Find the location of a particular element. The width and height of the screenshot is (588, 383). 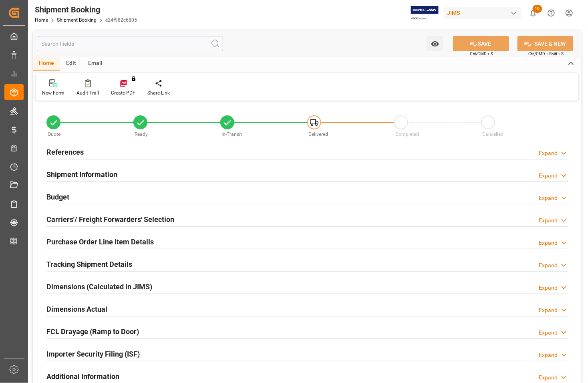

span: Quote is located at coordinates (54, 134).